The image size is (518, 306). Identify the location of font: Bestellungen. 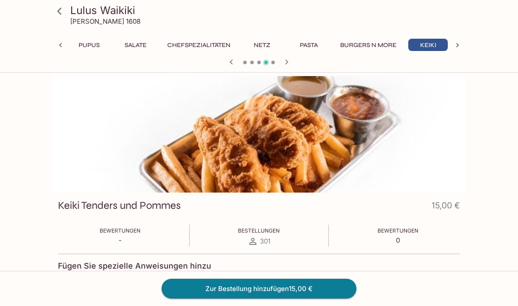
(259, 230).